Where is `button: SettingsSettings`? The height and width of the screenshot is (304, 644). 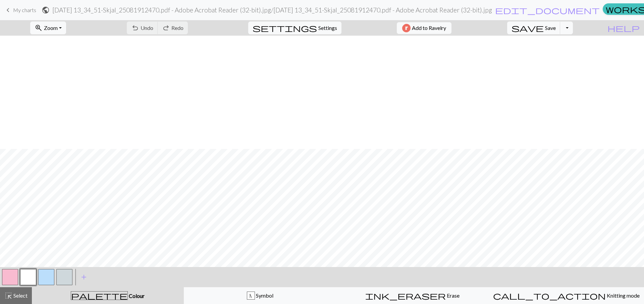
button: SettingsSettings is located at coordinates (295, 28).